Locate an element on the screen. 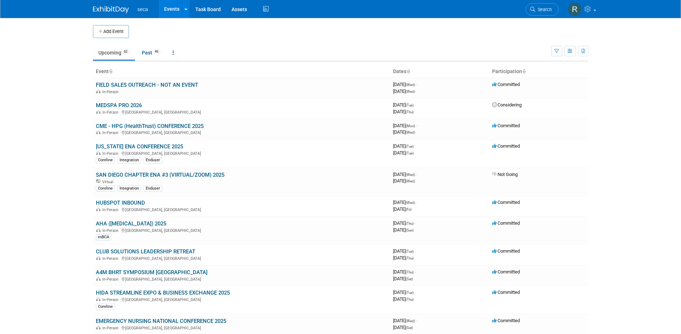  img: ExhibitDay is located at coordinates (111, 10).